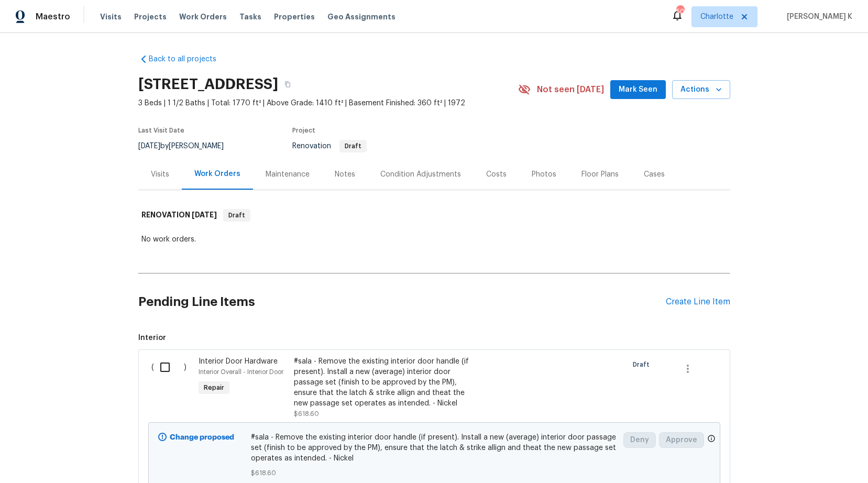 The width and height of the screenshot is (868, 483). Describe the element at coordinates (328, 103) in the screenshot. I see `span: 3 Beds | 1 1/2 Baths | Total: 1770 ft² | Above Grade: 1410 ft² | Basement Finished: 360 ft² | 1972` at that location.